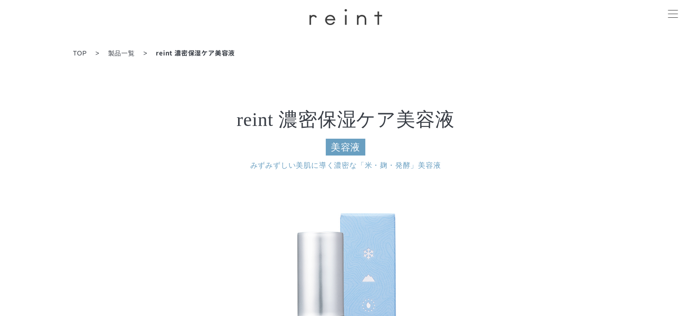 The height and width of the screenshot is (316, 691). Describe the element at coordinates (346, 165) in the screenshot. I see `dd: みずみずしい美肌に導く 濃密な「米・麹・発酵」美容液` at that location.